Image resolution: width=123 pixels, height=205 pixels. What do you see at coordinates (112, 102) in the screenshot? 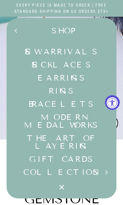
I see `button: Accessibility Widget, click to open` at bounding box center [112, 102].